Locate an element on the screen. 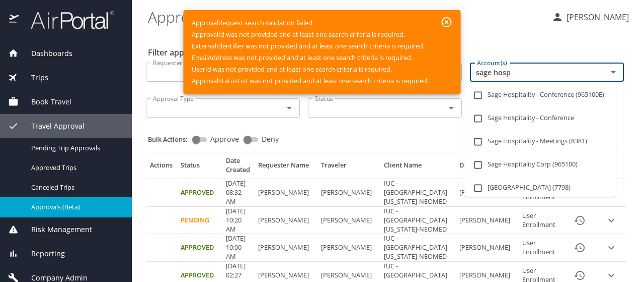  li: Sage Hospitality Corp (965100) is located at coordinates (540, 164).